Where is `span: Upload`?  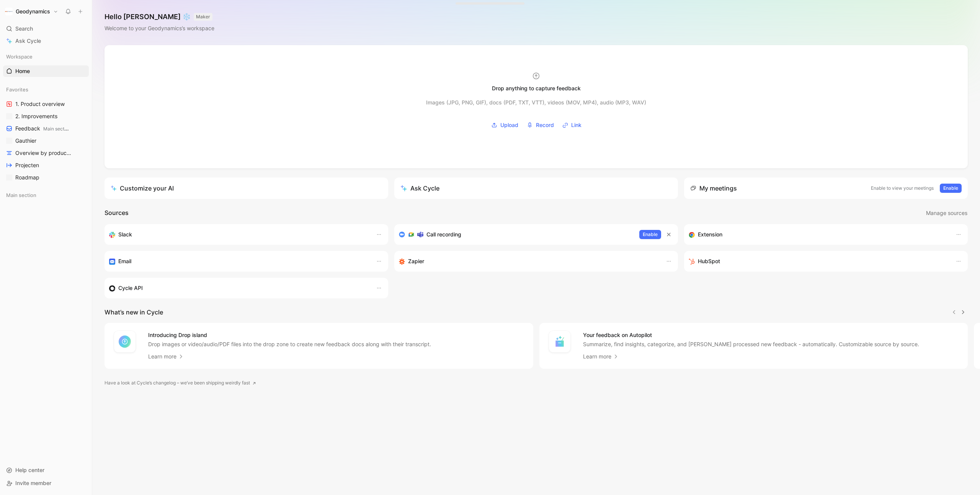 span: Upload is located at coordinates (509, 125).